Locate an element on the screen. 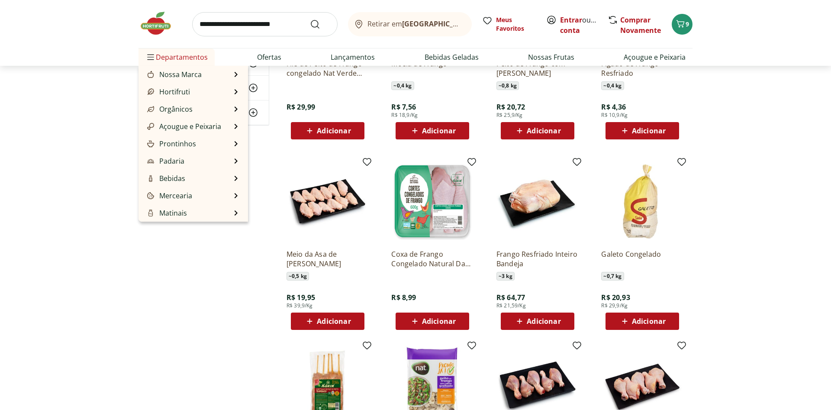 The width and height of the screenshot is (831, 410). a: Coxa de Frango Congelado Natural Da Terra 600g is located at coordinates (433, 259).